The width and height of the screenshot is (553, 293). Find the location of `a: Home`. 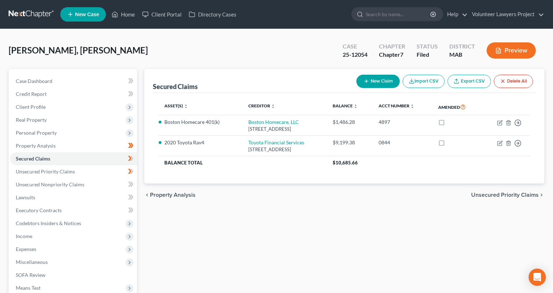

a: Home is located at coordinates (123, 14).